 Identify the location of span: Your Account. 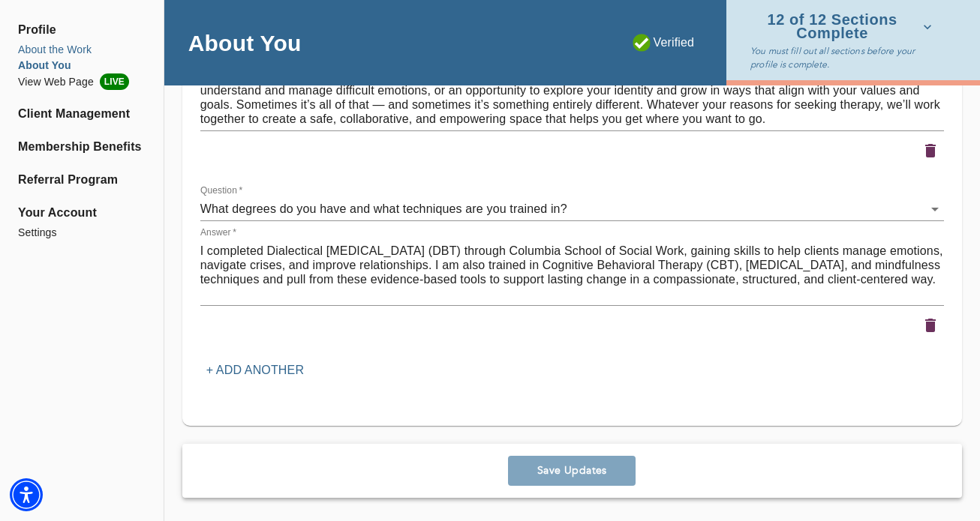
(81, 213).